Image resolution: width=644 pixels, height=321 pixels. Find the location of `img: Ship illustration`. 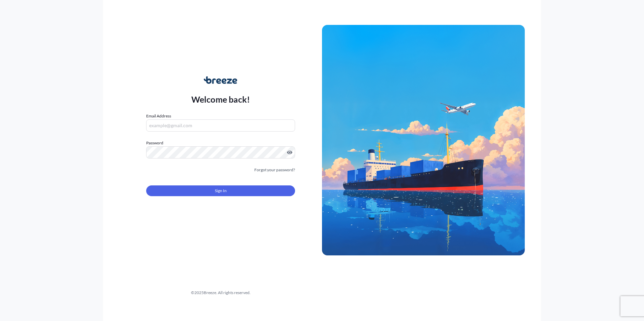

img: Ship illustration is located at coordinates (424, 140).